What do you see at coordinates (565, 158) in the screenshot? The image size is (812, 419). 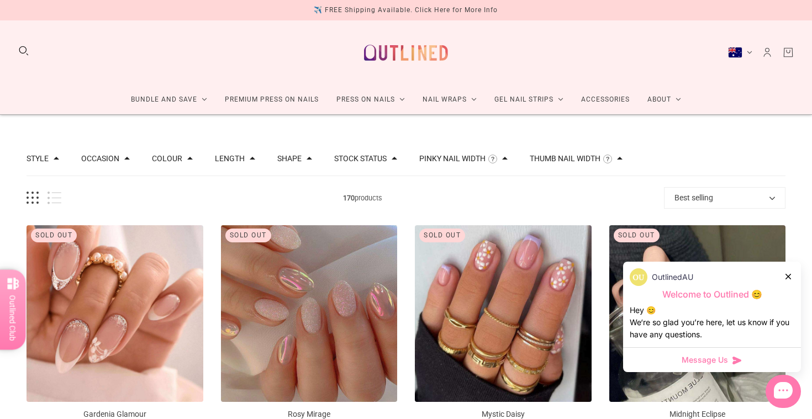 I see `button: Filter by Thumb Nail Width` at bounding box center [565, 158].